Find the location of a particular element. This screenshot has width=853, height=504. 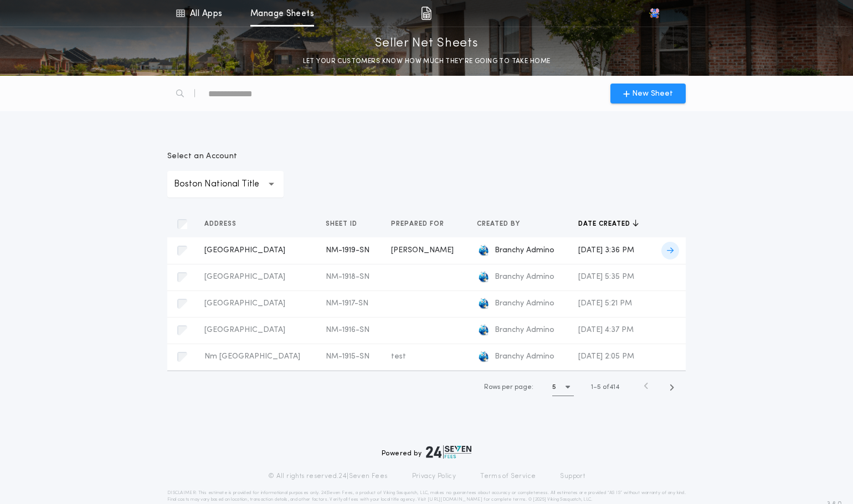

span: 5 is located at coordinates (599, 387).